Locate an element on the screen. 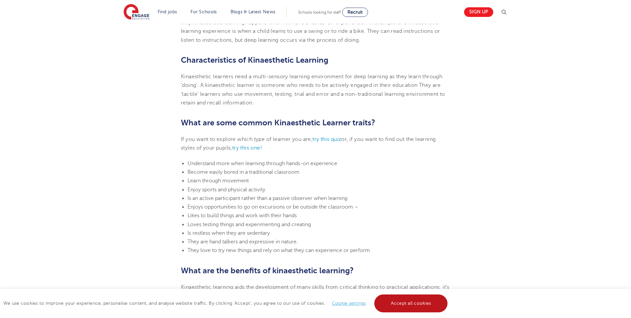 Image resolution: width=631 pixels, height=318 pixels. b: What are the benefits of kinaesthetic learning? is located at coordinates (267, 270).